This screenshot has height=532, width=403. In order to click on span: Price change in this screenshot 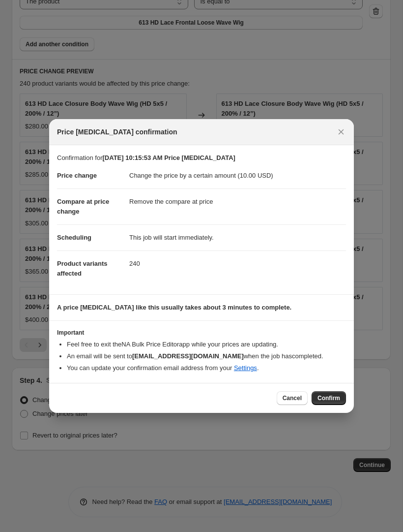, I will do `click(77, 175)`.